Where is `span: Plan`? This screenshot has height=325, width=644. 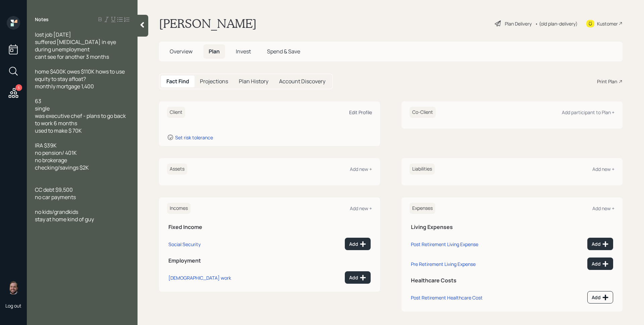
span: Plan is located at coordinates (214, 51).